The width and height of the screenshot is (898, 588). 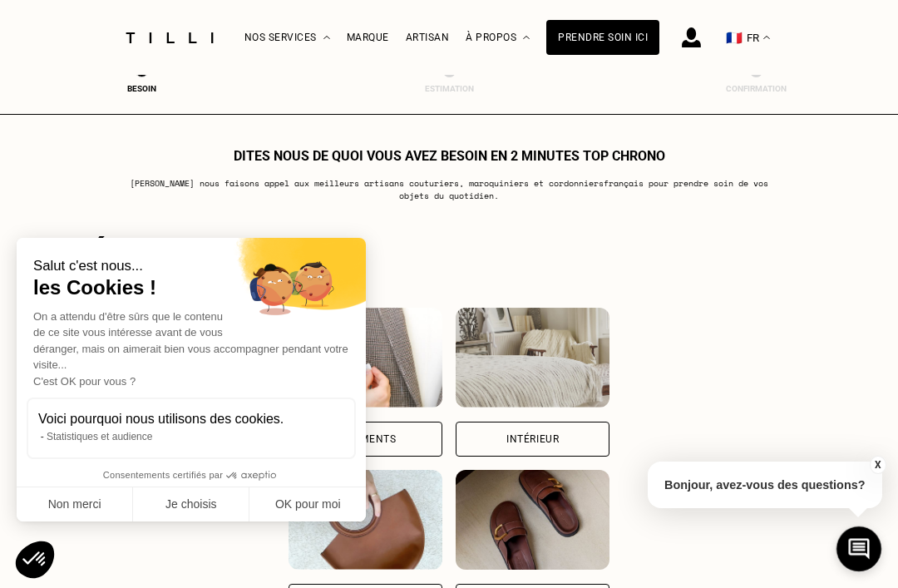 I want to click on button: 🇫🇷 FR, so click(x=748, y=37).